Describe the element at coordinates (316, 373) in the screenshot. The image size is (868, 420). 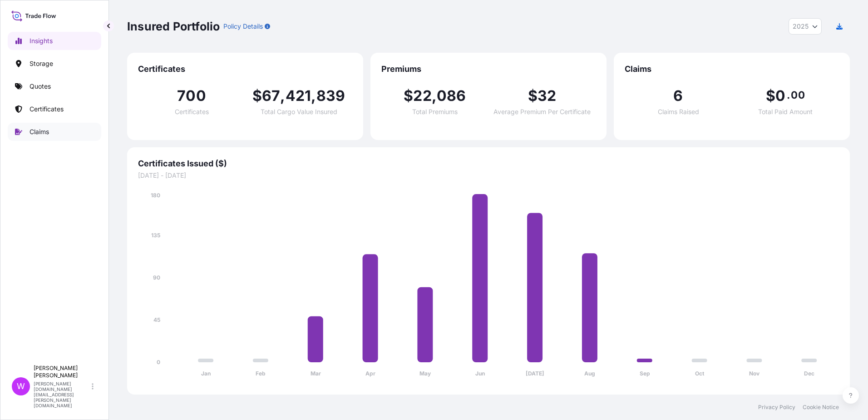
I see `tspan: Mar` at that location.